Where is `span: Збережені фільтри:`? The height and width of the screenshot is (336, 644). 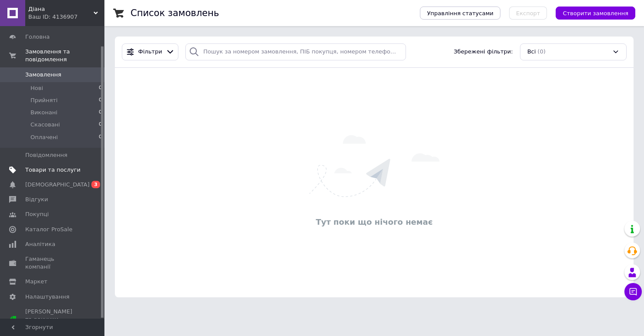
span: Збережені фільтри: is located at coordinates (483, 52).